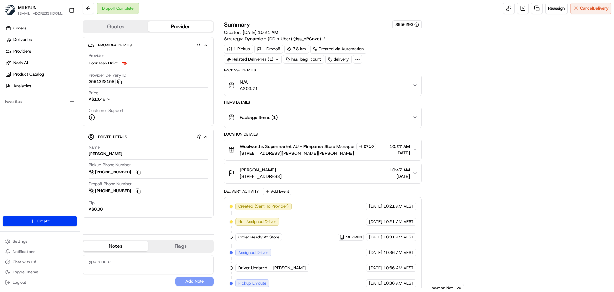 This screenshot has height=292, width=614. What do you see at coordinates (148, 45) in the screenshot?
I see `button: Provider Details` at bounding box center [148, 45].